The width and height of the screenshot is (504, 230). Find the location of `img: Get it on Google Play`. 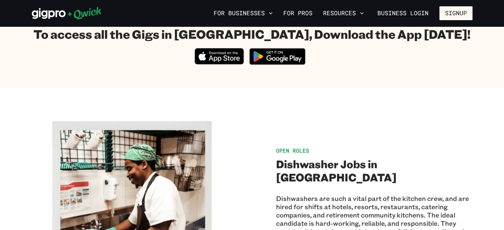

img: Get it on Google Play is located at coordinates (278, 56).